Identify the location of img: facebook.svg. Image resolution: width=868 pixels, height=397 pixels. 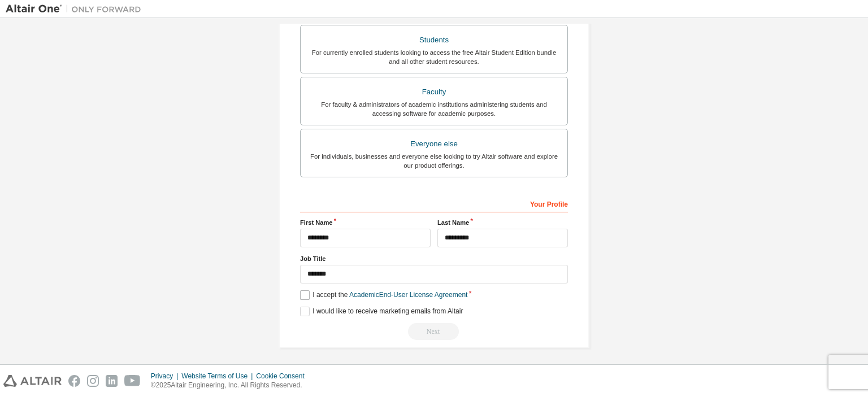
(74, 380).